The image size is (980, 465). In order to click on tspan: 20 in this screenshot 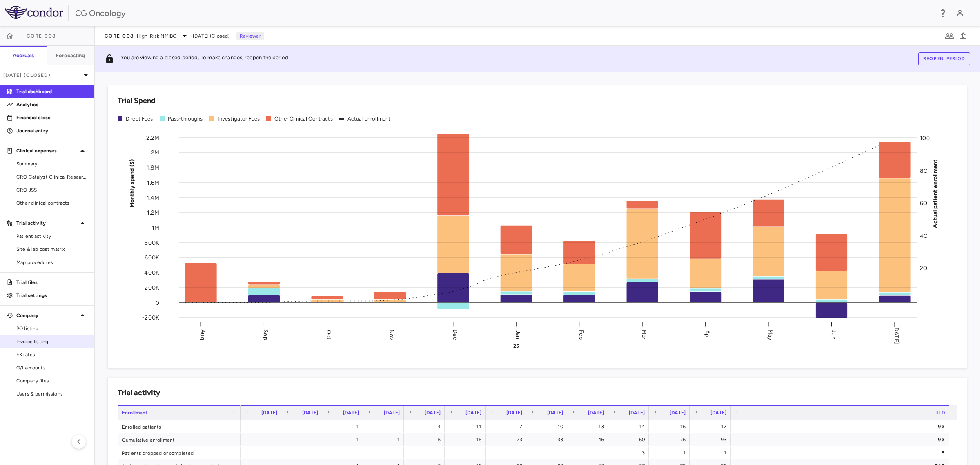, I will do `click(923, 268)`.